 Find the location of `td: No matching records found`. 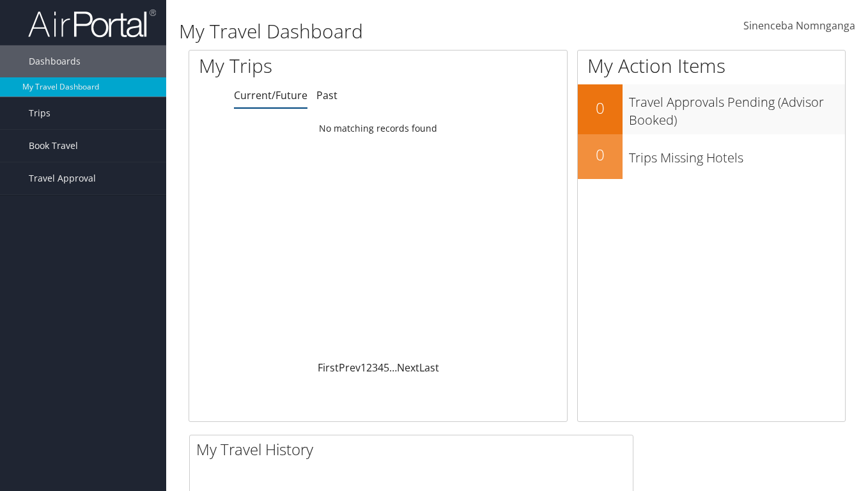

td: No matching records found is located at coordinates (378, 129).